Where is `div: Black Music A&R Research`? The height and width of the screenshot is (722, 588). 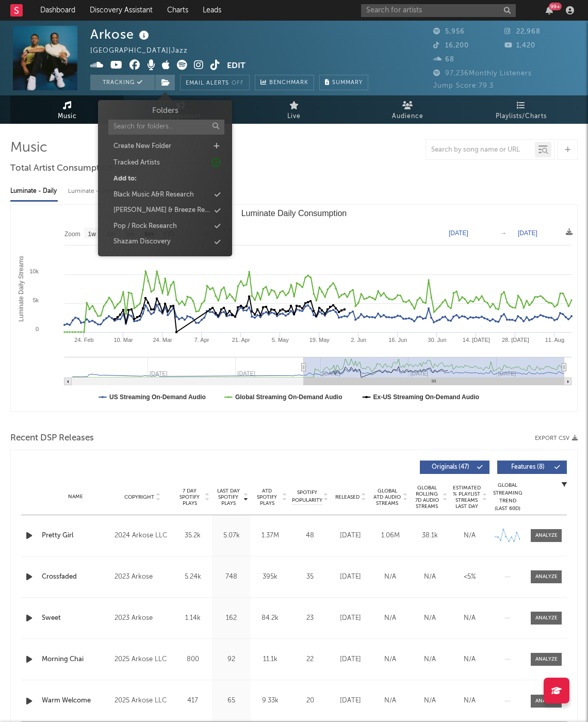
div: Black Music A&R Research is located at coordinates (154, 195).